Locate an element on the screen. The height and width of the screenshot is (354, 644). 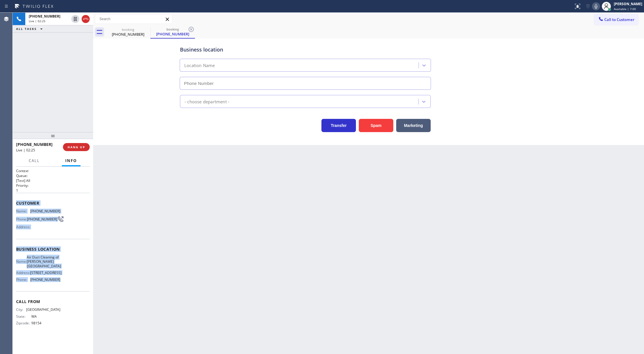
span: Available | 7:00 is located at coordinates (625, 9).